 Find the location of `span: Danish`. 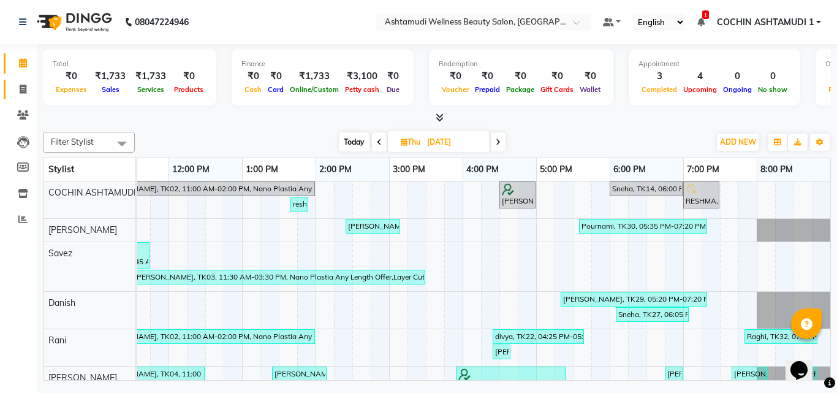

span: Danish is located at coordinates (62, 303).